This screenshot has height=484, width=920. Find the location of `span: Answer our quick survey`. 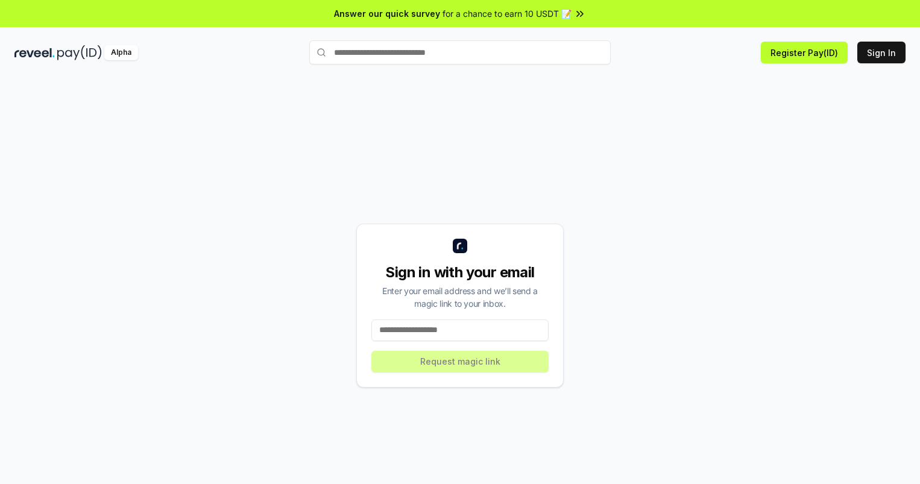

span: Answer our quick survey is located at coordinates (387, 13).